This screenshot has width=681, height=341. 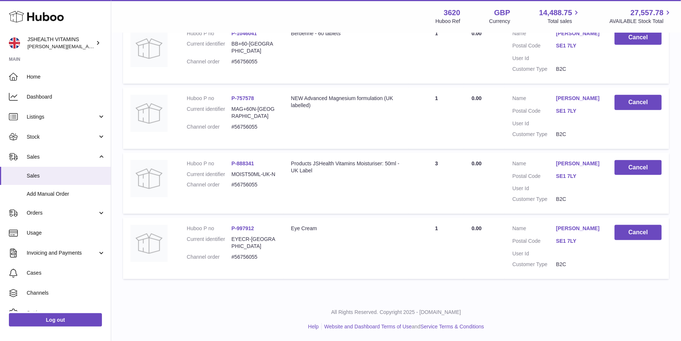 I want to click on span: Stock, so click(x=62, y=137).